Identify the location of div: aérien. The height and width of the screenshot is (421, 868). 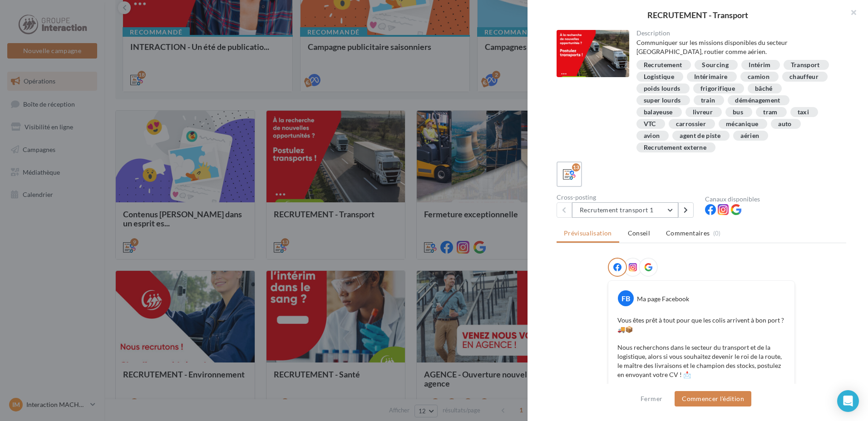
(749, 136).